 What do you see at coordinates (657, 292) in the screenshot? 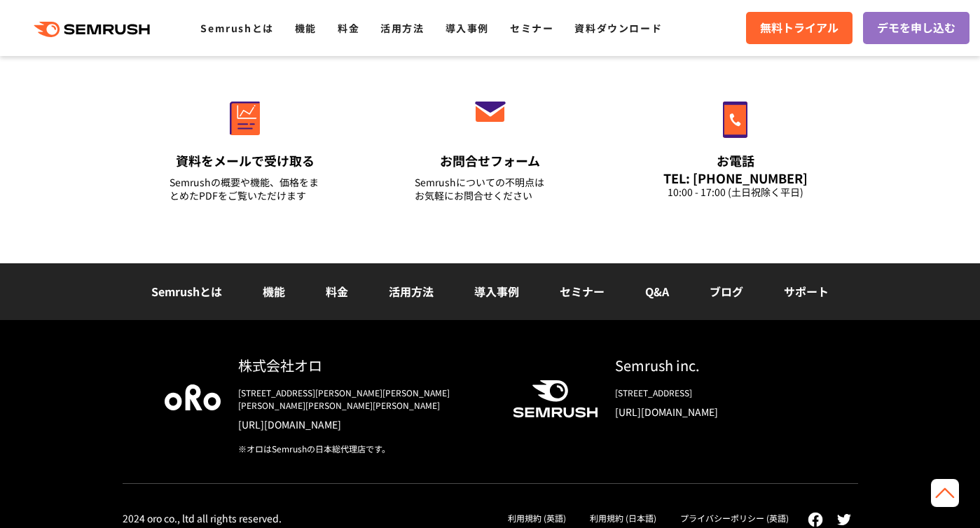
I see `a: Q&A` at bounding box center [657, 292].